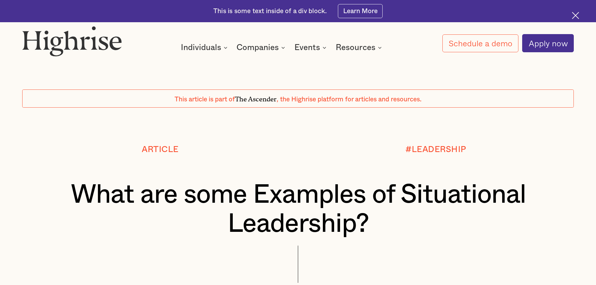 Image resolution: width=596 pixels, height=285 pixels. I want to click on a: Apply now, so click(548, 43).